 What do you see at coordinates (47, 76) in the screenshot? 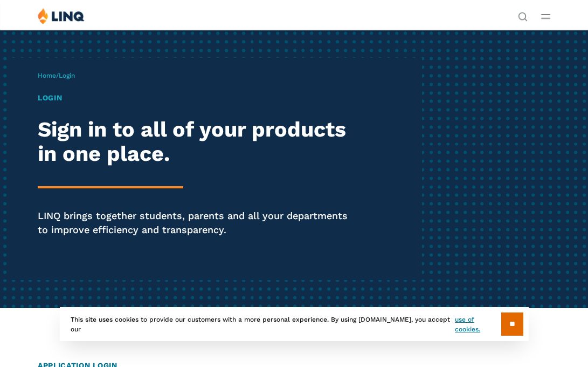
I see `a: Home` at bounding box center [47, 76].